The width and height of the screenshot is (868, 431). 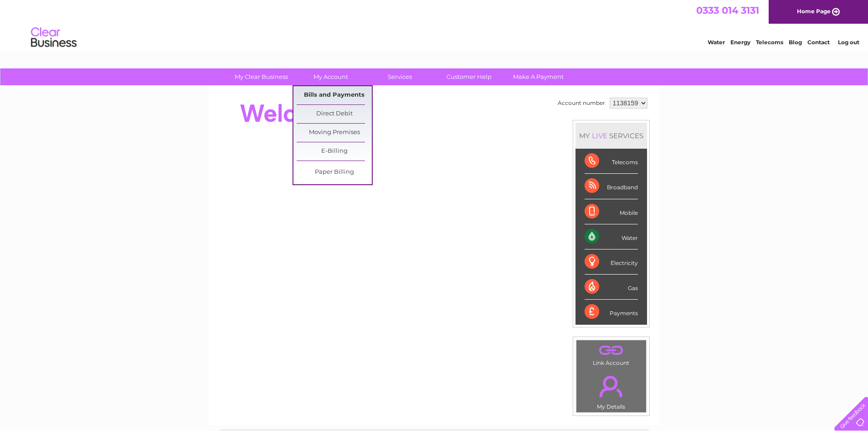 What do you see at coordinates (819, 42) in the screenshot?
I see `a: Contact` at bounding box center [819, 42].